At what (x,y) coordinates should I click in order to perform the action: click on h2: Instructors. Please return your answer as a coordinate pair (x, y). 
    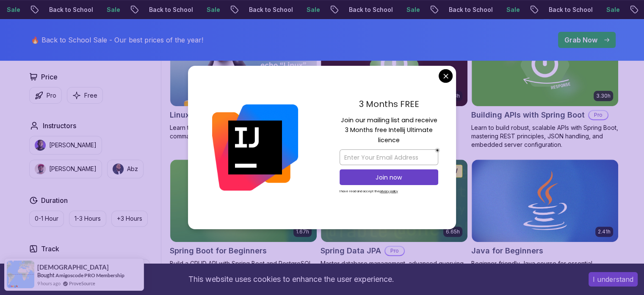
    Looking at the image, I should click on (59, 125).